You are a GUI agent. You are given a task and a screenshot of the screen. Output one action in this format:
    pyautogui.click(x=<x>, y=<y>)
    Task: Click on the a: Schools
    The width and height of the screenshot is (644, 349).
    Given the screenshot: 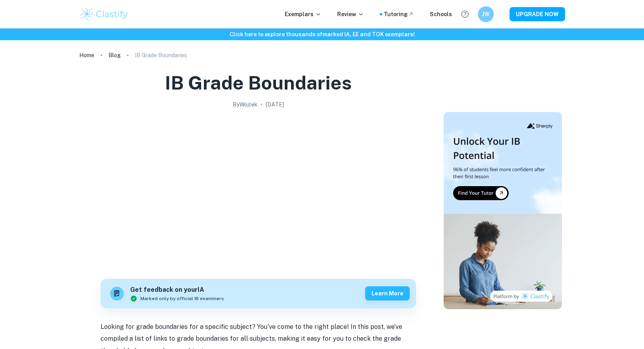 What is the action you would take?
    pyautogui.click(x=441, y=14)
    